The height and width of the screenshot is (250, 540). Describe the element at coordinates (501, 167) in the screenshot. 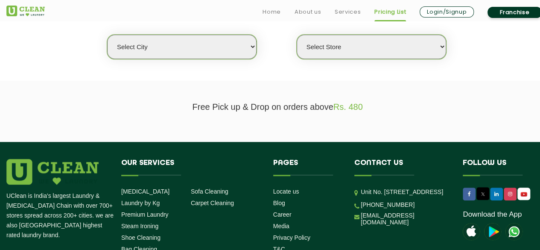

I see `h4: Follow us` at that location.